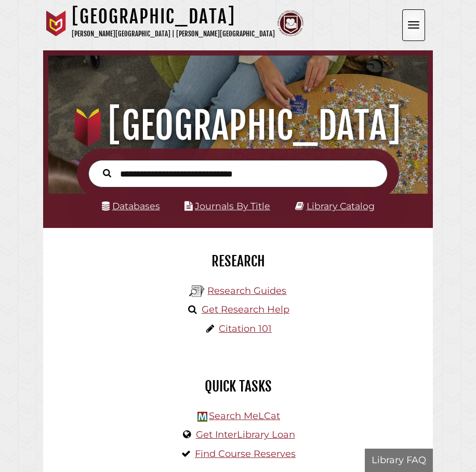 The width and height of the screenshot is (476, 472). What do you see at coordinates (340, 205) in the screenshot?
I see `a: Library Catalog` at bounding box center [340, 205].